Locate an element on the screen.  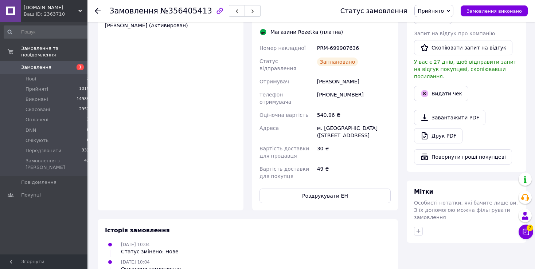
div: Статус змінено: Нове is located at coordinates (150, 252).